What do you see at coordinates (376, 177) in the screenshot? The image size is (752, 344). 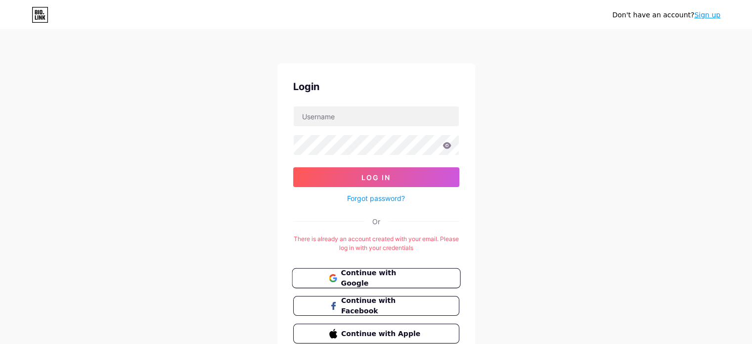 I see `button: Log In` at bounding box center [376, 177].